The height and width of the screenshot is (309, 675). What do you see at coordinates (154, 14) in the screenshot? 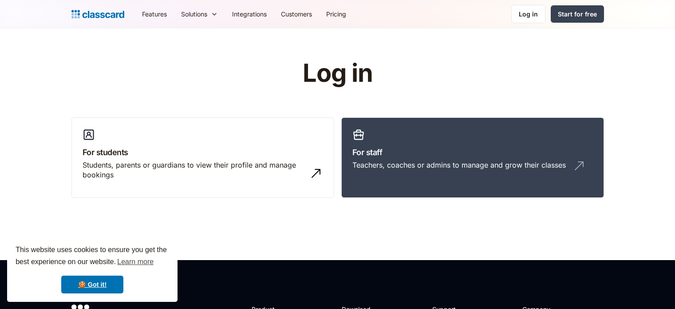
I see `a: Features` at bounding box center [154, 14].